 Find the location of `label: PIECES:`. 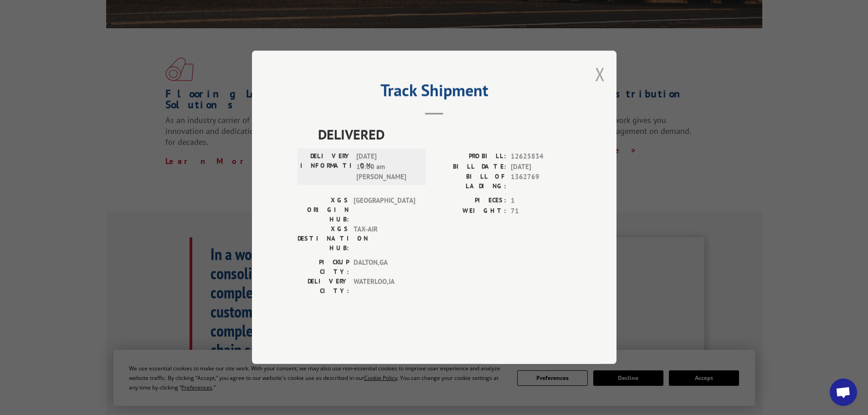

label: PIECES: is located at coordinates (470, 201).